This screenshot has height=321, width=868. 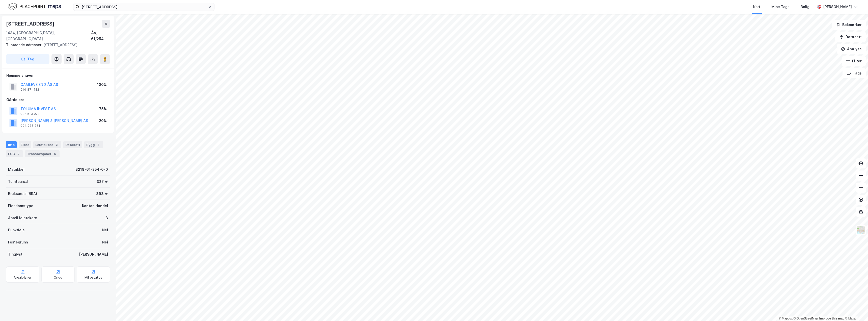 I want to click on div: Punktleie, so click(x=16, y=230).